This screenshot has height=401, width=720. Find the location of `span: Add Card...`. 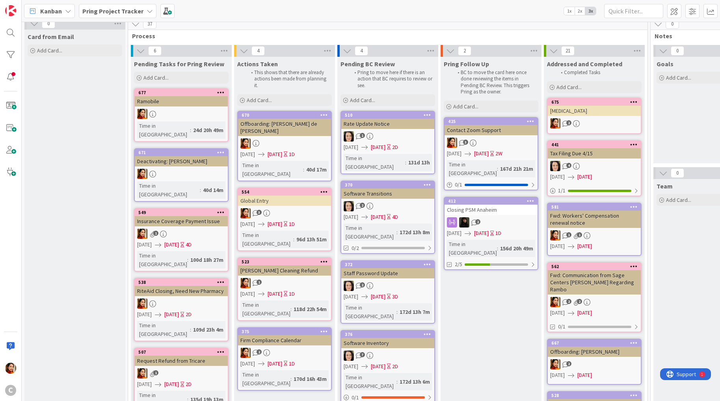

span: Add Card... is located at coordinates (50, 50).